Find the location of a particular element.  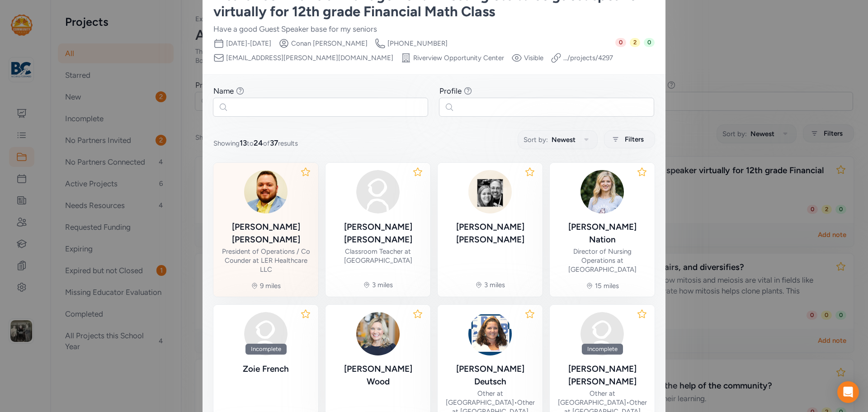

div: Zoie French is located at coordinates (266, 368).